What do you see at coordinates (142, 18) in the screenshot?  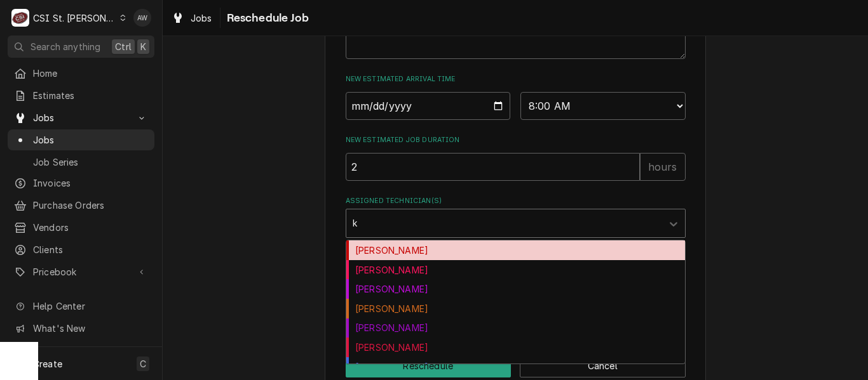 I see `div: Alexandria Wilp's Avatar` at bounding box center [142, 18].